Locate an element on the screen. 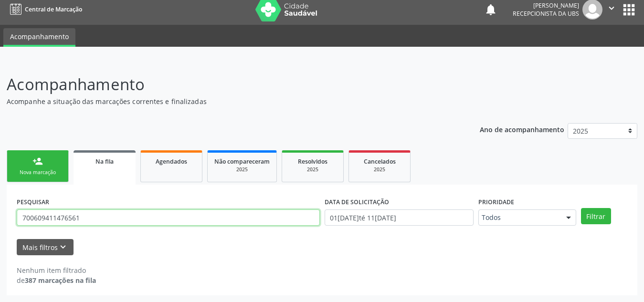  div: Nova marcação is located at coordinates (38, 172).